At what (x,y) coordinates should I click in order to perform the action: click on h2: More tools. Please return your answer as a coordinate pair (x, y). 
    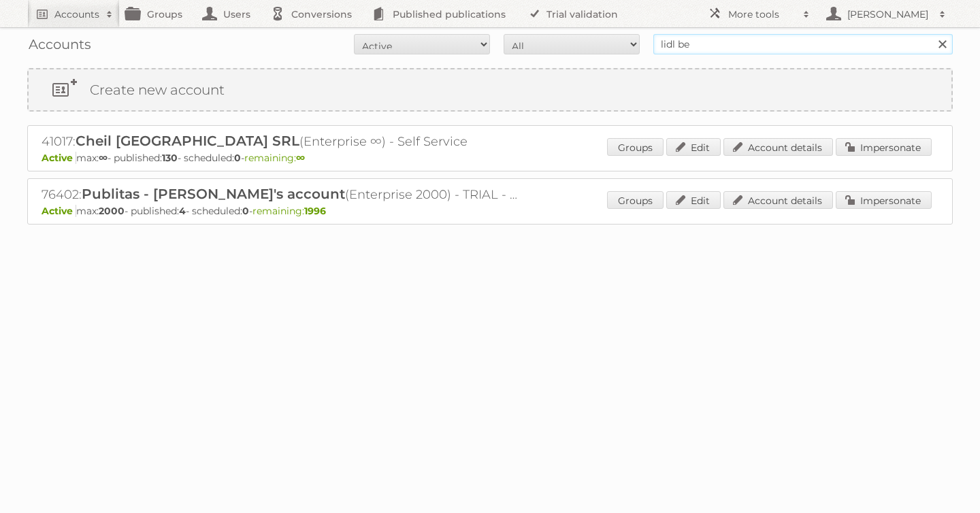
    Looking at the image, I should click on (762, 14).